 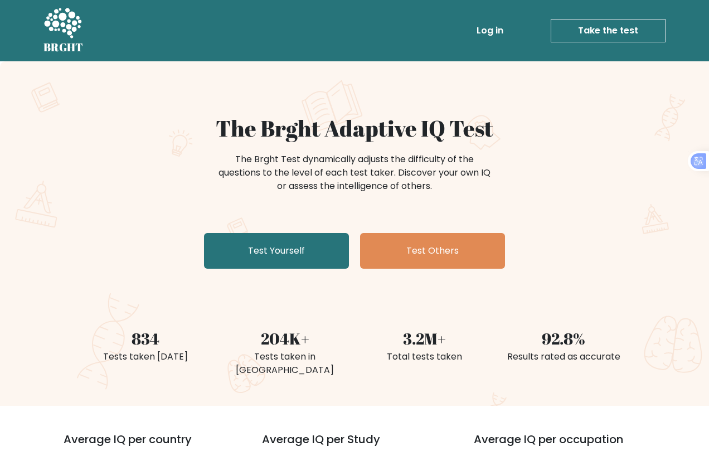 What do you see at coordinates (277, 251) in the screenshot?
I see `a: Test Yourself` at bounding box center [277, 251].